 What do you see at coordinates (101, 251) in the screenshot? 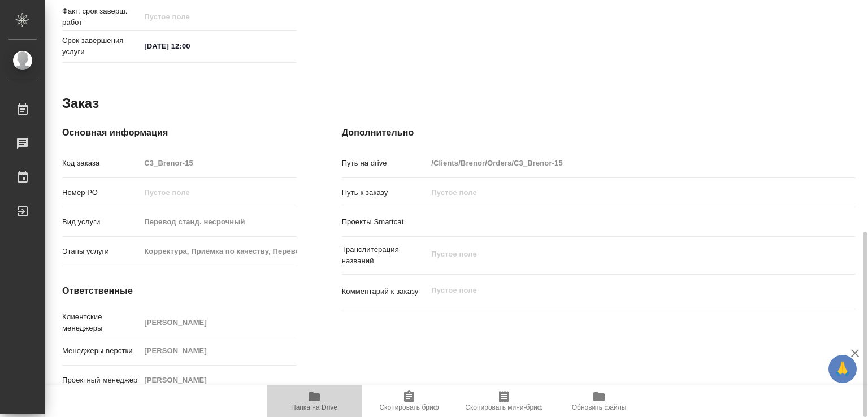
I see `p: Этапы услуги` at bounding box center [101, 251].